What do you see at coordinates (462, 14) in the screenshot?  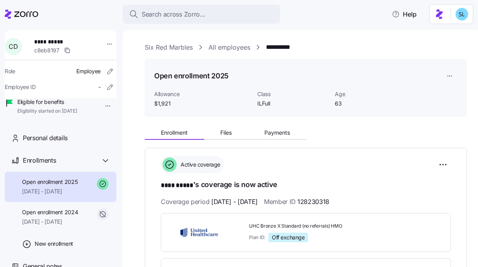 I see `img: 7c620d928e46699fcfb78cede4daf1d1` at bounding box center [462, 14].